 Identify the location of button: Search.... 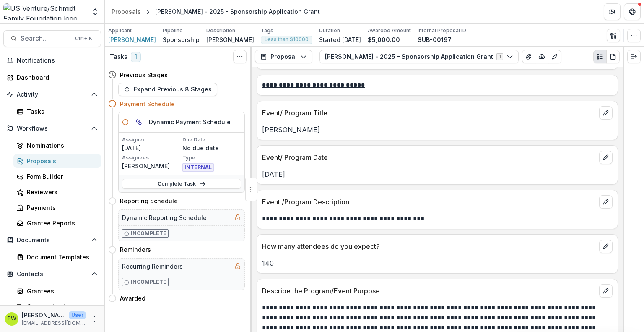
(52, 39).